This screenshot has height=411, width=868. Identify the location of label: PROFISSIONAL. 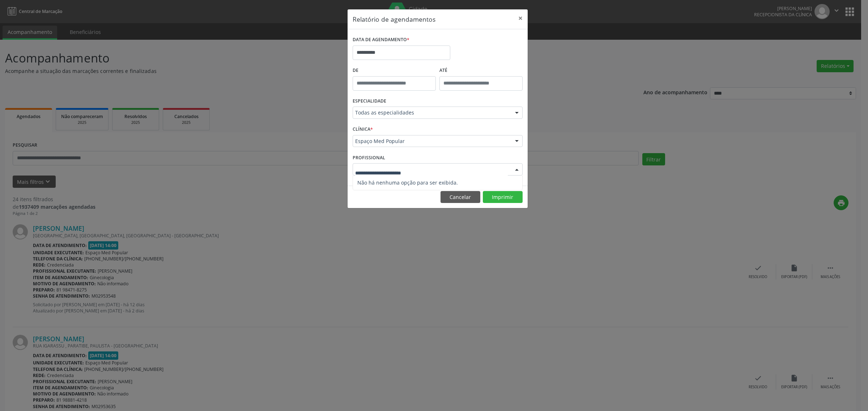
(369, 157).